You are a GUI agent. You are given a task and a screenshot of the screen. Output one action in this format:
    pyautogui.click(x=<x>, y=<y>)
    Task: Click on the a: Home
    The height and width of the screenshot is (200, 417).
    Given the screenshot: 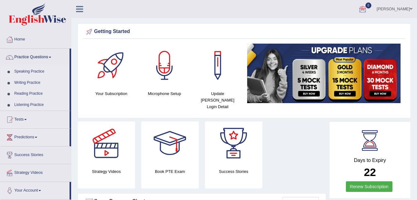 What is the action you would take?
    pyautogui.click(x=36, y=39)
    